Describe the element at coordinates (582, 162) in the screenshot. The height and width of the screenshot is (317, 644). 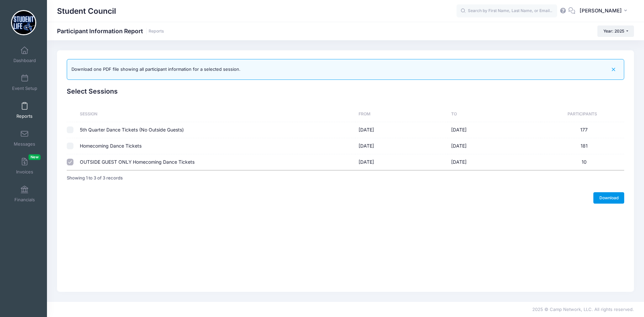
I see `td: 10` at that location.